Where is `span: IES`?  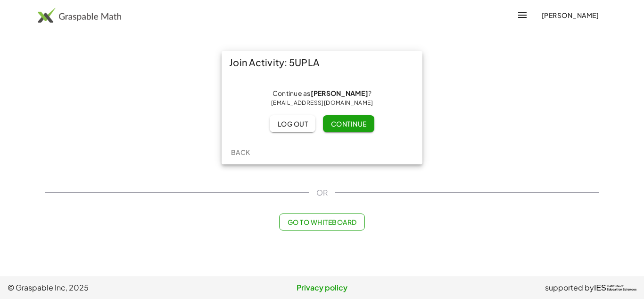
span: IES is located at coordinates (600, 288).